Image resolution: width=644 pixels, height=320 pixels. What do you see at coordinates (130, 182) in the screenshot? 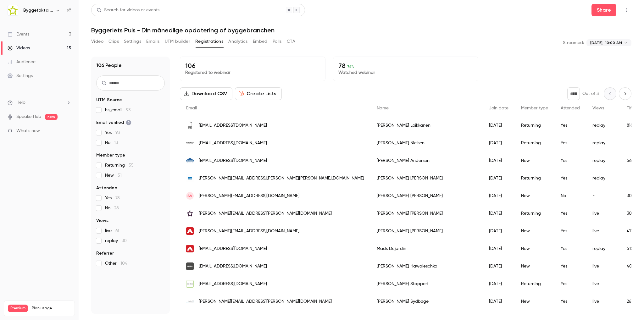
I see `section: facet-groups` at bounding box center [130, 182].